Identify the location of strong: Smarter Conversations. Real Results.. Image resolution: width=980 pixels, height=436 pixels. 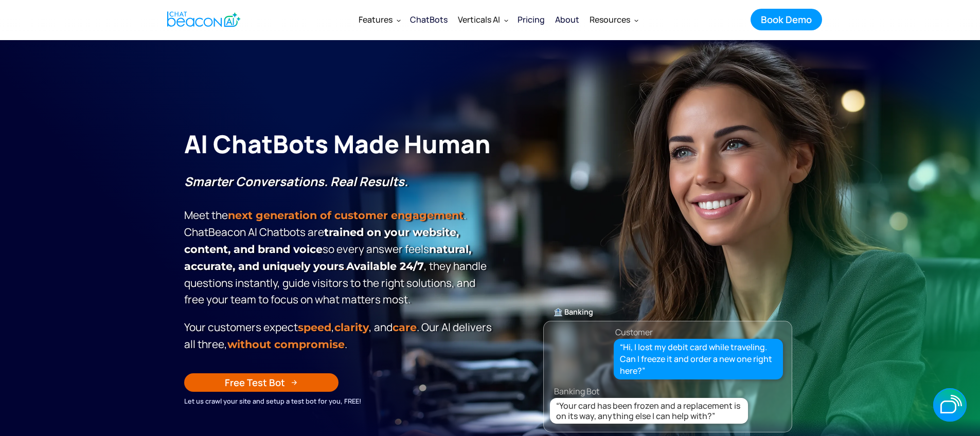
(295, 181).